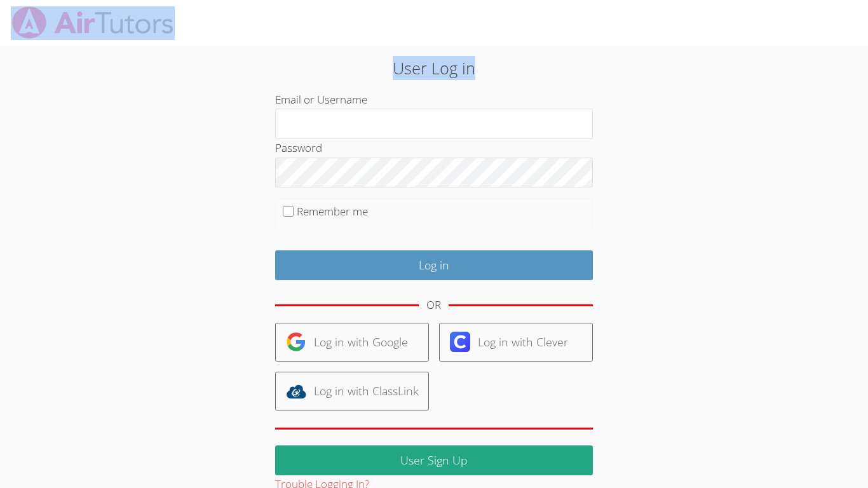 The image size is (868, 488). I want to click on img: google-logo-50288ca7cdecda66e5e0955fdab243c47b7ad437acaf1139b6f446037453330a.svg, so click(296, 342).